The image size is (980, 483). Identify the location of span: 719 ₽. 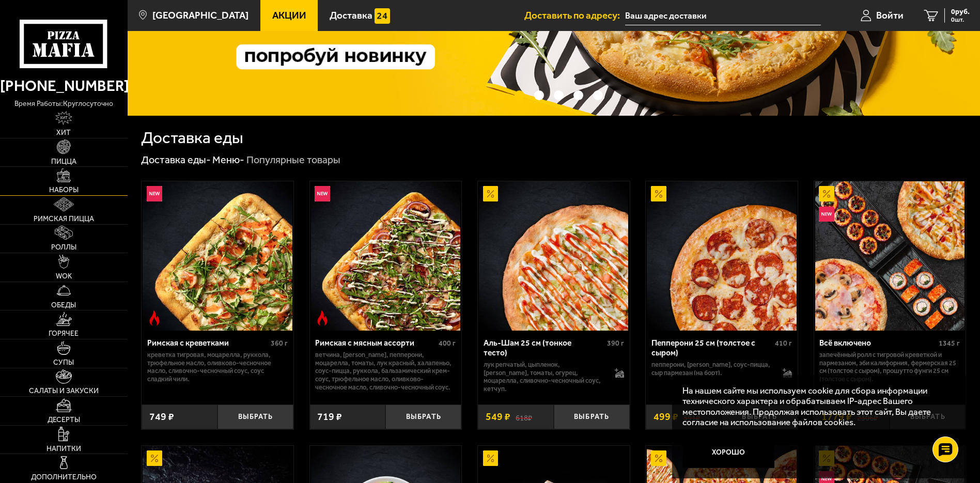
(330, 417).